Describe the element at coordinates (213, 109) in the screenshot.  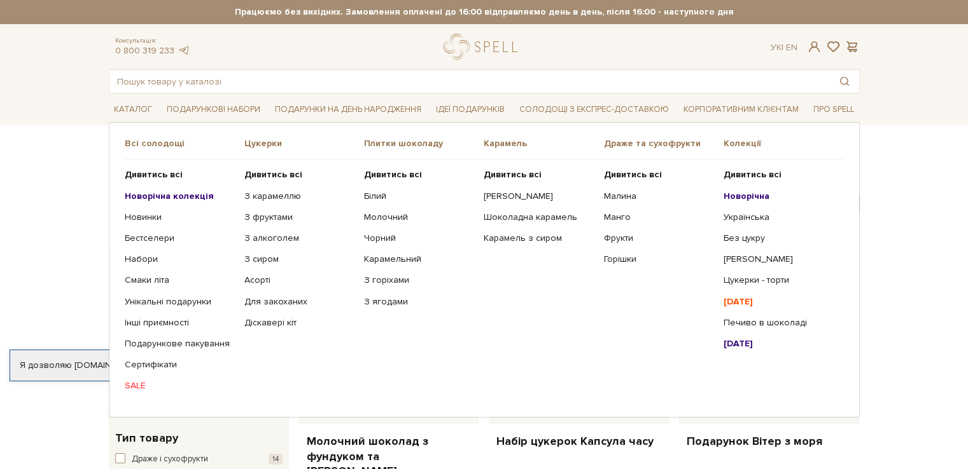
I see `a: Подарункові набори` at that location.